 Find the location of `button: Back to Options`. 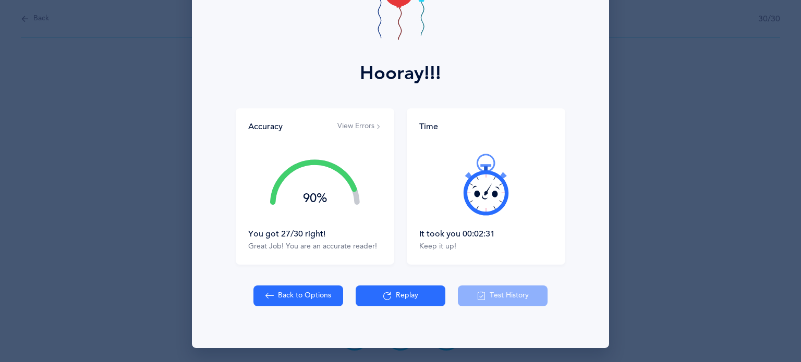

button: Back to Options is located at coordinates (298, 296).